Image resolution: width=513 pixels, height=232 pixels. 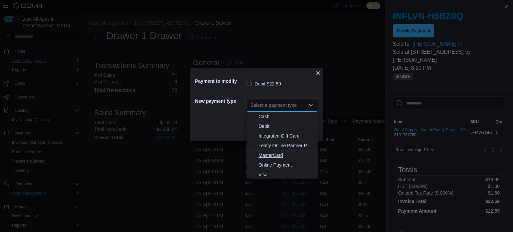 I want to click on span: MasterCard, so click(x=286, y=155).